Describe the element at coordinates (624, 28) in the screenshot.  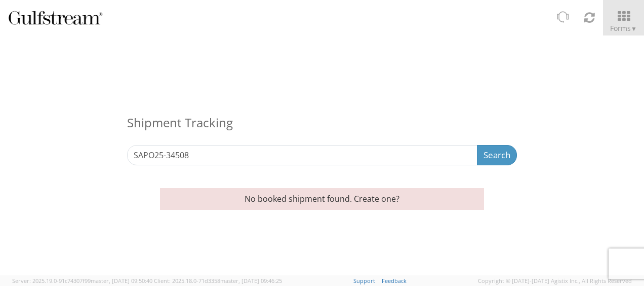
I see `span: Forms` at that location.